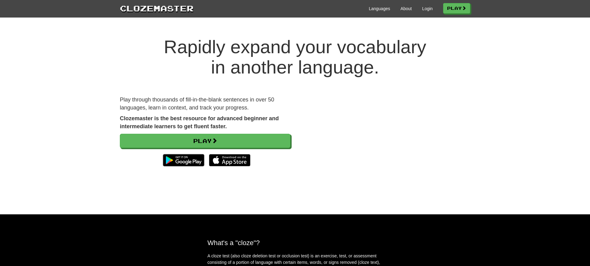 This screenshot has height=266, width=590. What do you see at coordinates (406, 9) in the screenshot?
I see `a: About` at bounding box center [406, 9].